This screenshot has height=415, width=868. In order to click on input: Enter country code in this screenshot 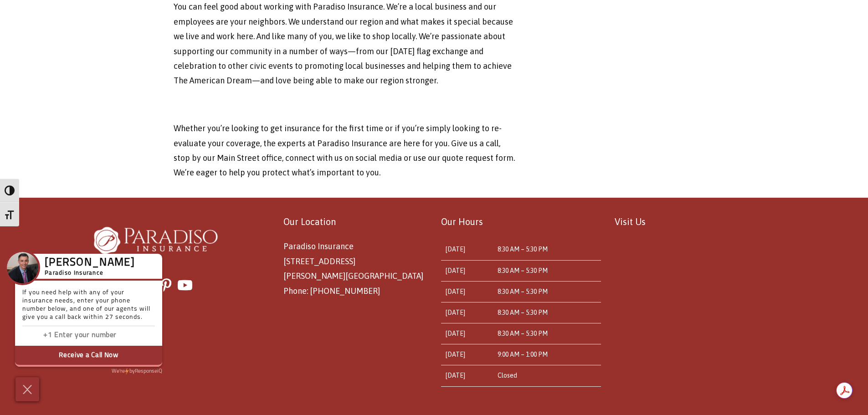, I will do `click(40, 335)`.